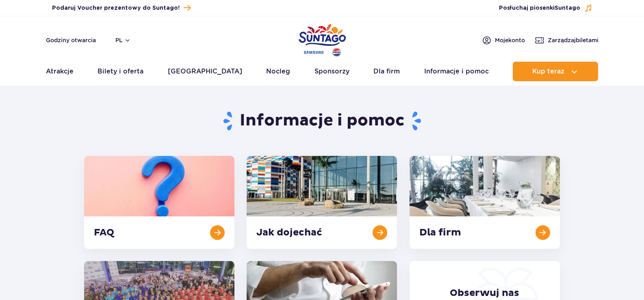  Describe the element at coordinates (555, 72) in the screenshot. I see `button: Kup teraz` at that location.